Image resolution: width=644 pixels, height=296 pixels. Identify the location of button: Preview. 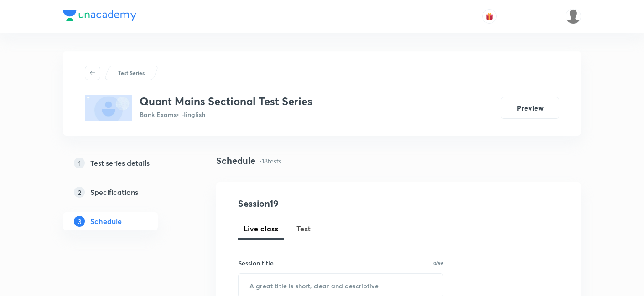
(530, 108).